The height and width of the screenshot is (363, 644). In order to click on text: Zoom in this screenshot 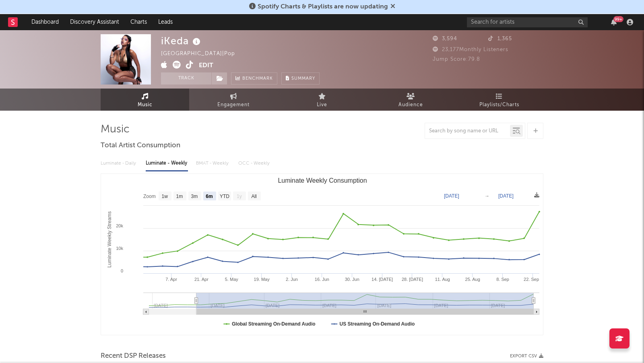, I will do `click(149, 196)`.